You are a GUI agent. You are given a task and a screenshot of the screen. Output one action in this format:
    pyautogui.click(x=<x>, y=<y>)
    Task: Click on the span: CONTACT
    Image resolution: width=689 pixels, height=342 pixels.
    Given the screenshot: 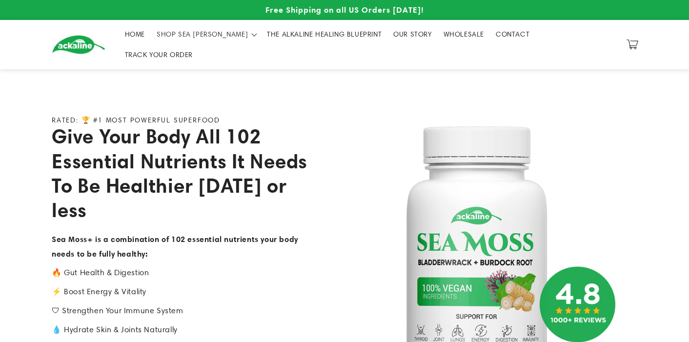 What is the action you would take?
    pyautogui.click(x=513, y=34)
    